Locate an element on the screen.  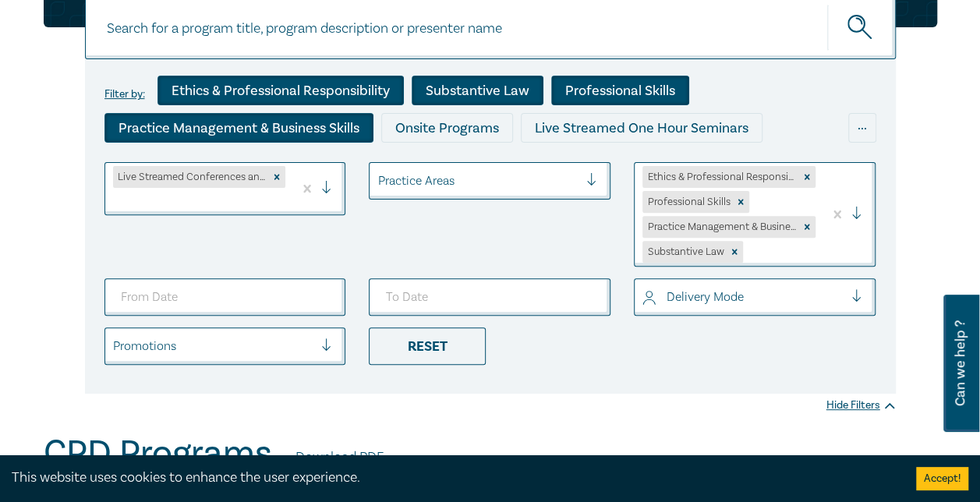
div: Reset is located at coordinates (427, 346).